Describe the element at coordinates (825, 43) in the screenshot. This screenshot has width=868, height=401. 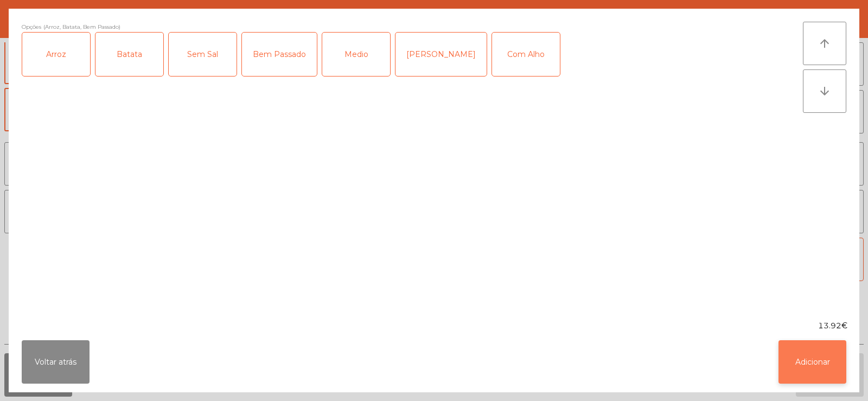
I see `i: arrow_upward` at that location.